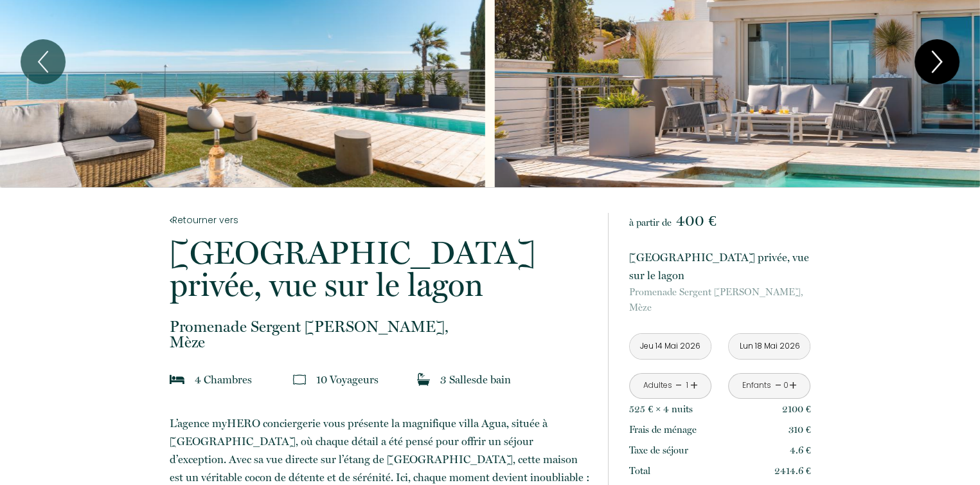  What do you see at coordinates (380, 220) in the screenshot?
I see `a: Retourner vers` at bounding box center [380, 220].